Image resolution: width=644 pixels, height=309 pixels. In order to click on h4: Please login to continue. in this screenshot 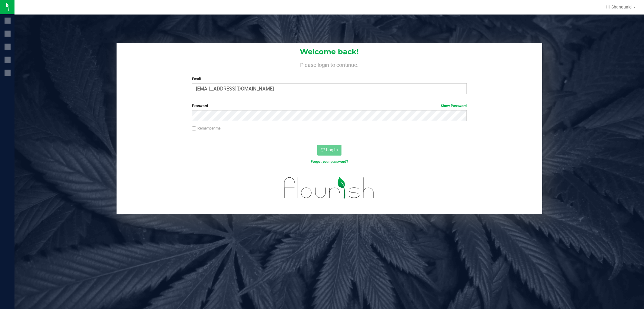, I will do `click(329, 64)`.